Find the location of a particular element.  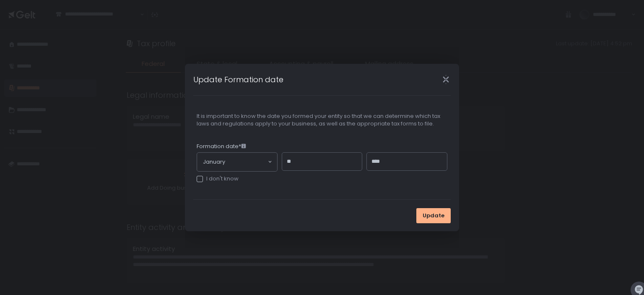

div: It is important to know the date you formed your entity so that we can determine which tax laws a... is located at coordinates (322, 120).